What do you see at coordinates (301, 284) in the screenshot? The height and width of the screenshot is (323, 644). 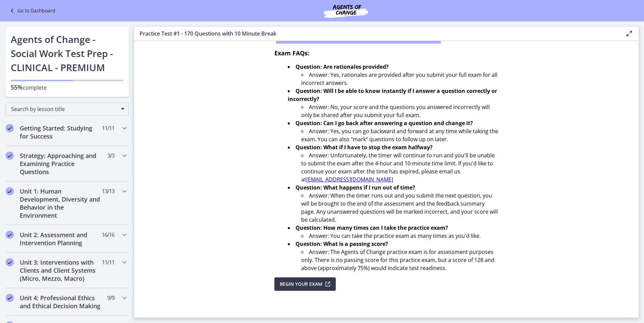 I see `span: Begin Your Exam` at bounding box center [301, 284].